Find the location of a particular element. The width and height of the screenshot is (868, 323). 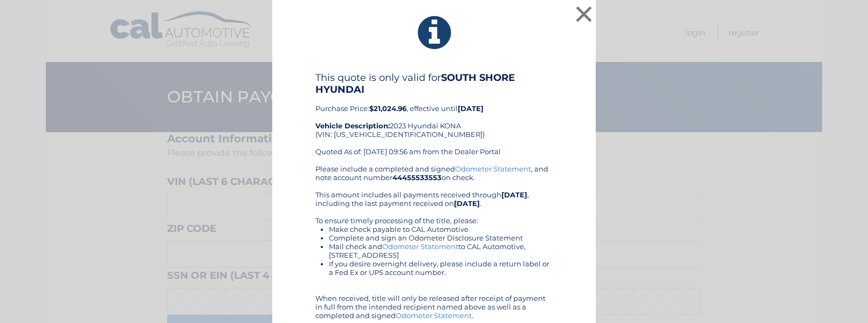

li: Make check payable to CAL Automotive is located at coordinates (441, 229).